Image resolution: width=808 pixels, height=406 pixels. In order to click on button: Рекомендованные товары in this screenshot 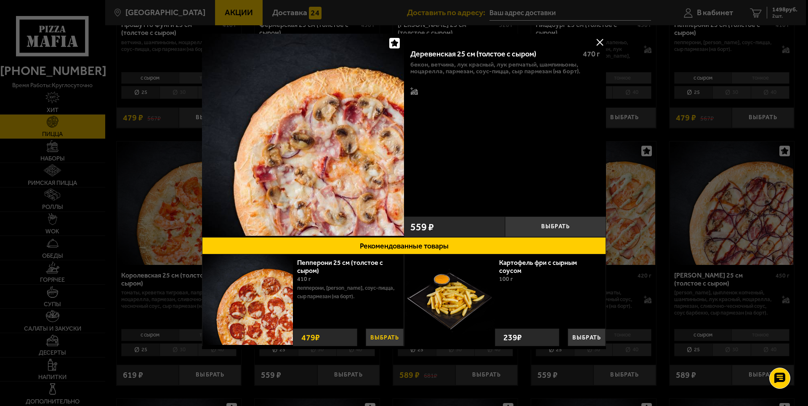, I will do `click(404, 245)`.